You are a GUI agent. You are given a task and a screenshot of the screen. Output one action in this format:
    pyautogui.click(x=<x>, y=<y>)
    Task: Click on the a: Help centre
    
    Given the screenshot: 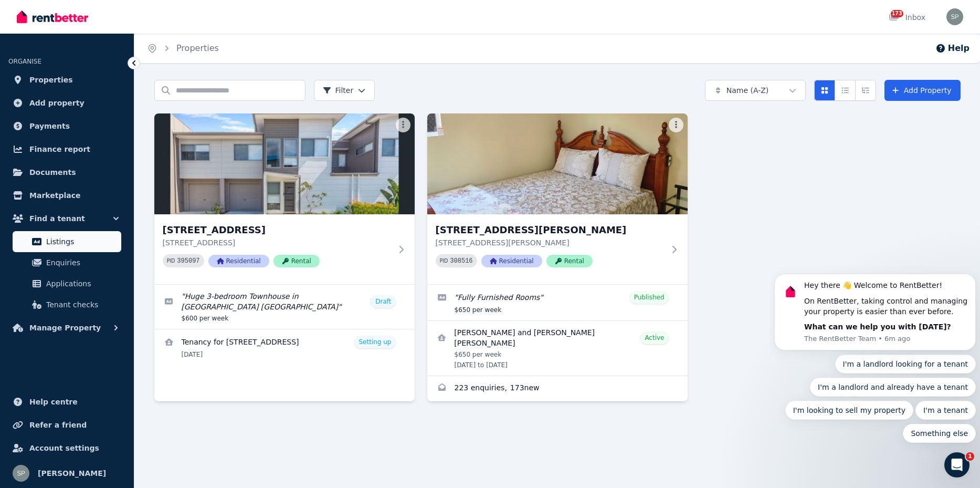 What is the action you would take?
    pyautogui.click(x=67, y=402)
    